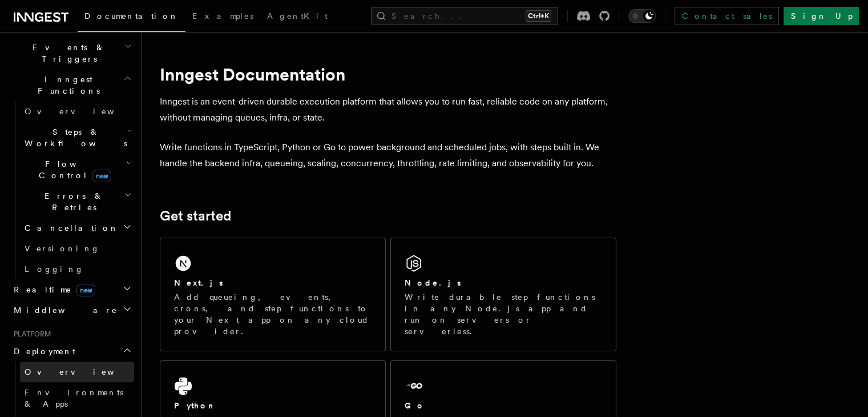 The width and height of the screenshot is (868, 417). I want to click on h2: Next.js, so click(198, 283).